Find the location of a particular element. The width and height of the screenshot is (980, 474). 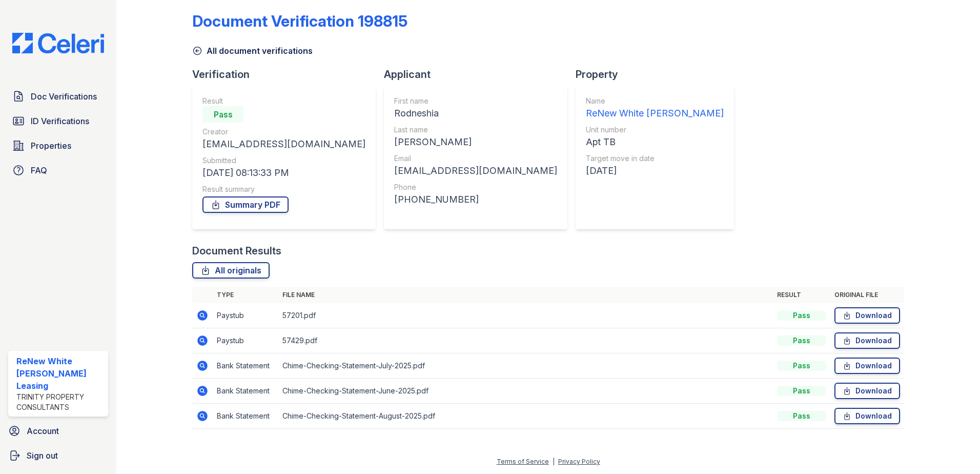

a: All document verifications is located at coordinates (252, 51).